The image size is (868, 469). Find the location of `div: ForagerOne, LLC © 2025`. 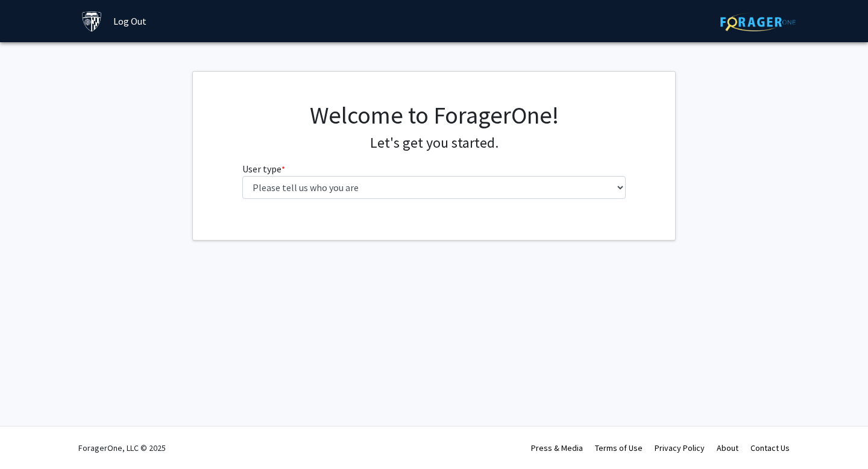

div: ForagerOne, LLC © 2025 is located at coordinates (122, 447).